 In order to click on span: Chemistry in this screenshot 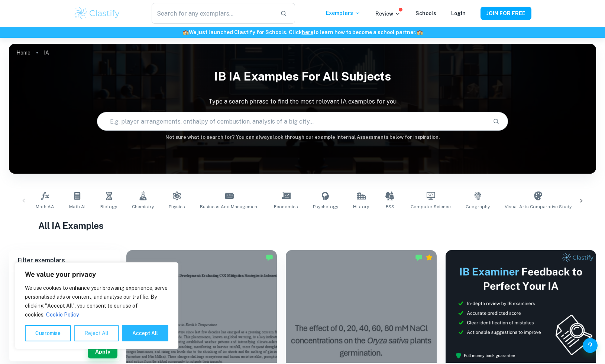, I will do `click(143, 207)`.